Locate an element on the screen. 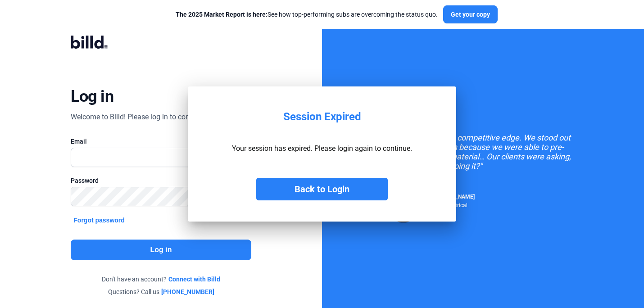  button: Get your copy is located at coordinates (470, 15).